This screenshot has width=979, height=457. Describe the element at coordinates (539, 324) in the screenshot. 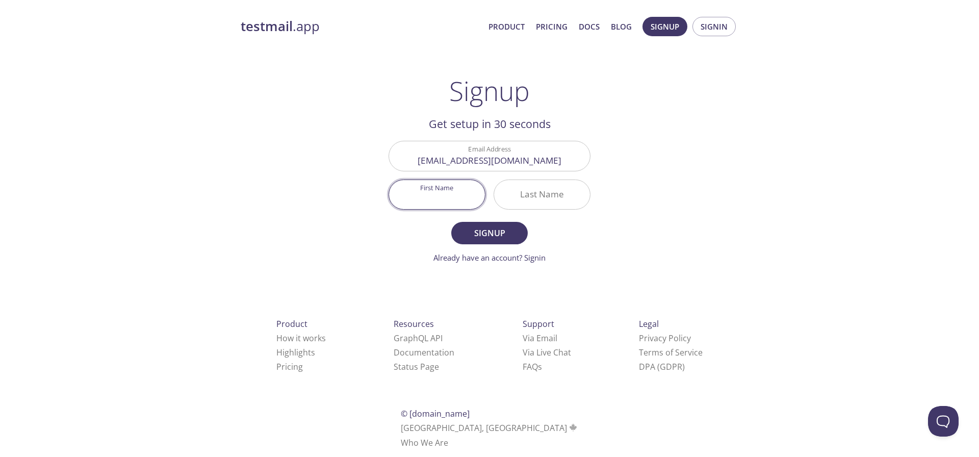

I see `span: Support` at that location.